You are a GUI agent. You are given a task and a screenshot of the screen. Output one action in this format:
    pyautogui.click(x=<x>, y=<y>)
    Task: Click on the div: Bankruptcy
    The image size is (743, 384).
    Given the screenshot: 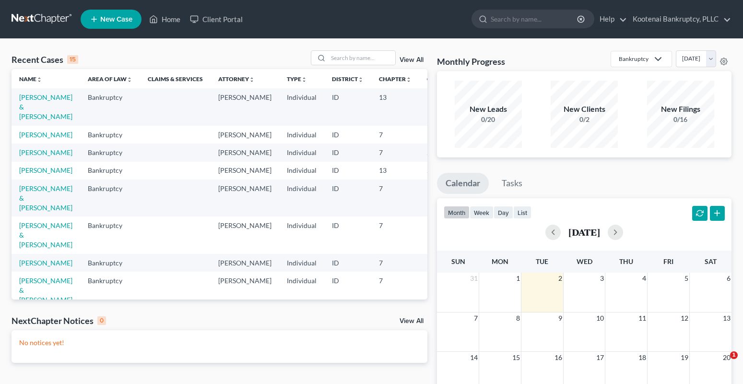 What is the action you would take?
    pyautogui.click(x=634, y=59)
    